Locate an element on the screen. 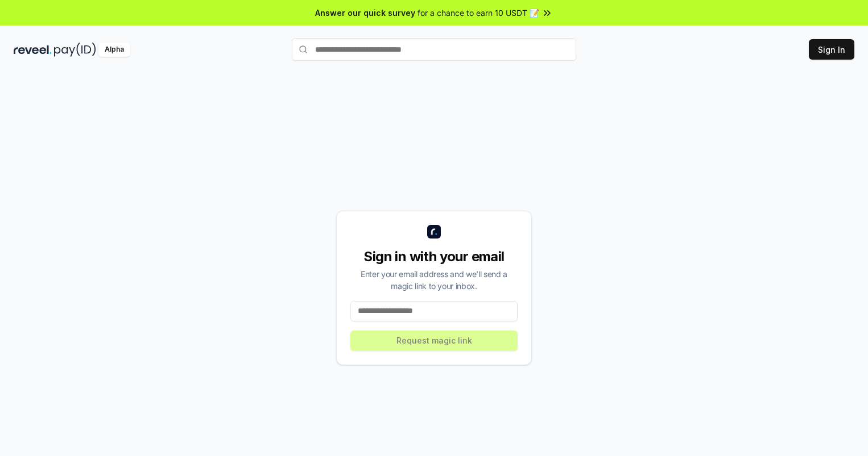 The width and height of the screenshot is (868, 456). img: pay_id is located at coordinates (75, 49).